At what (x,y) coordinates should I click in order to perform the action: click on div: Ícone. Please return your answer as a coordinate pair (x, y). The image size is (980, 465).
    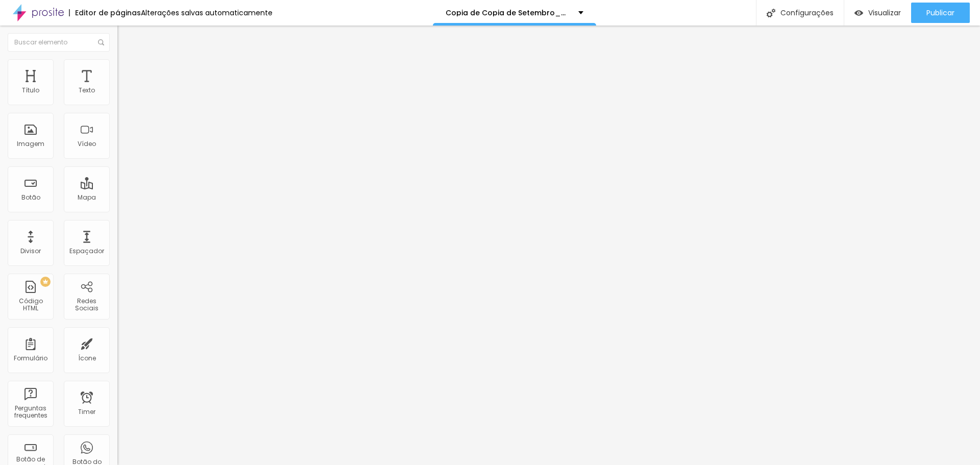
    Looking at the image, I should click on (87, 358).